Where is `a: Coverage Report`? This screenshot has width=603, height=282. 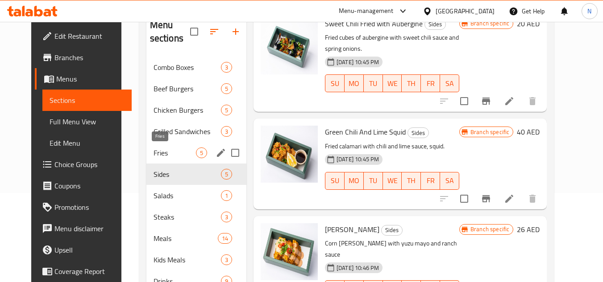 a: Coverage Report is located at coordinates (83, 272).